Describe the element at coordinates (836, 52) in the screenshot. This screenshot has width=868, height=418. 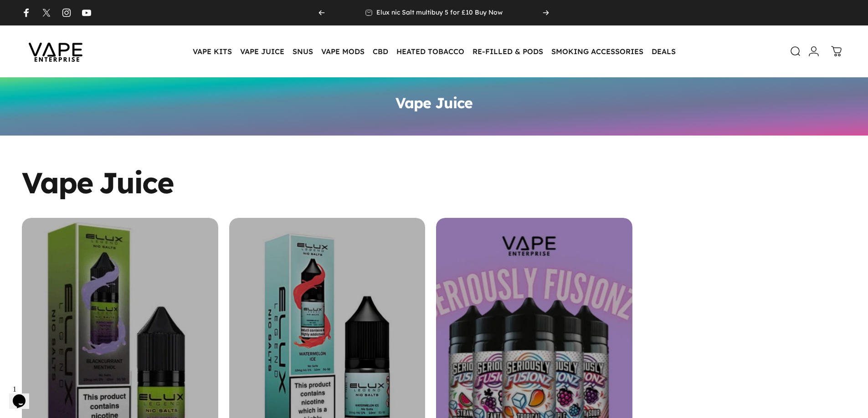
I see `a: 0 items` at that location.